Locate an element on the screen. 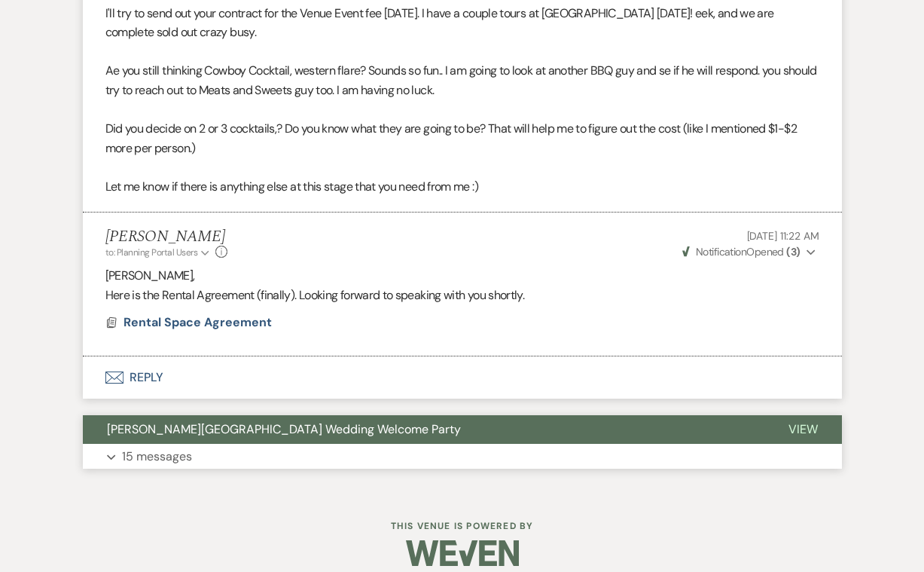 The image size is (924, 572). p: Did you decide on 2 or 3 cocktails,? Do you know what they are going to be? That will help me to ... is located at coordinates (462, 138).